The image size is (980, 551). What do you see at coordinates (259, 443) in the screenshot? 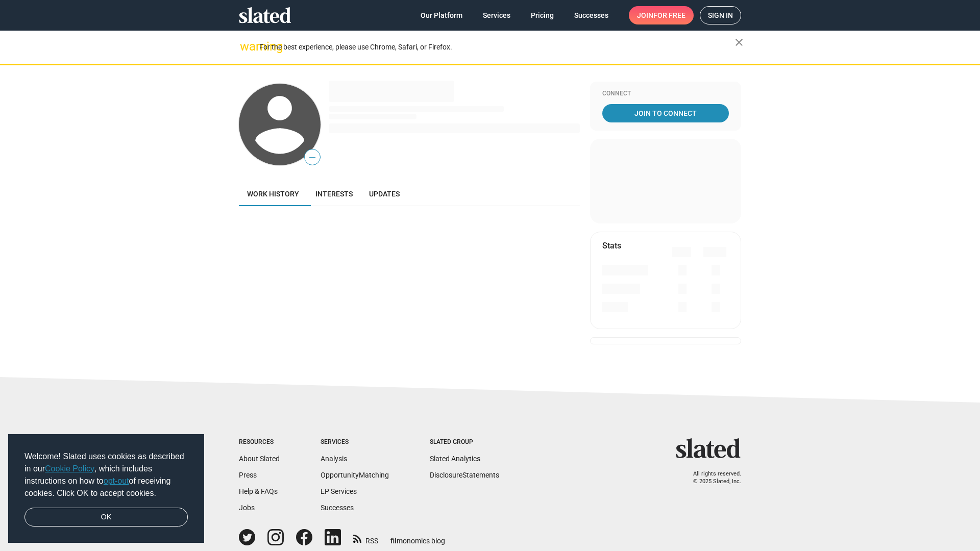
I see `div: Resources` at bounding box center [259, 443].